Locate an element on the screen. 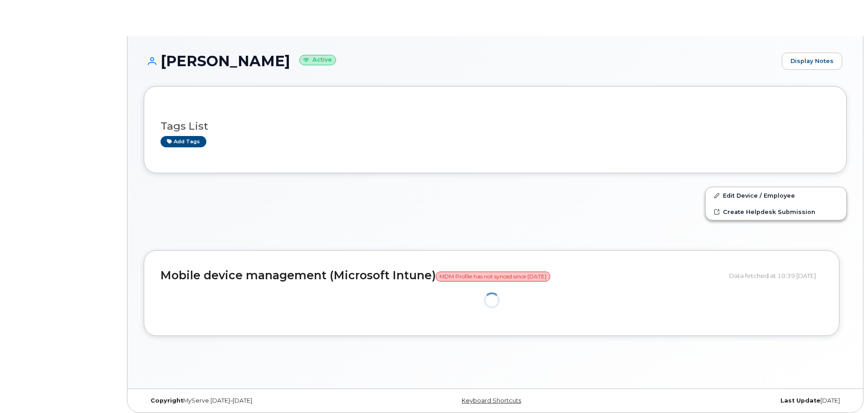  a: Display Notes is located at coordinates (812, 61).